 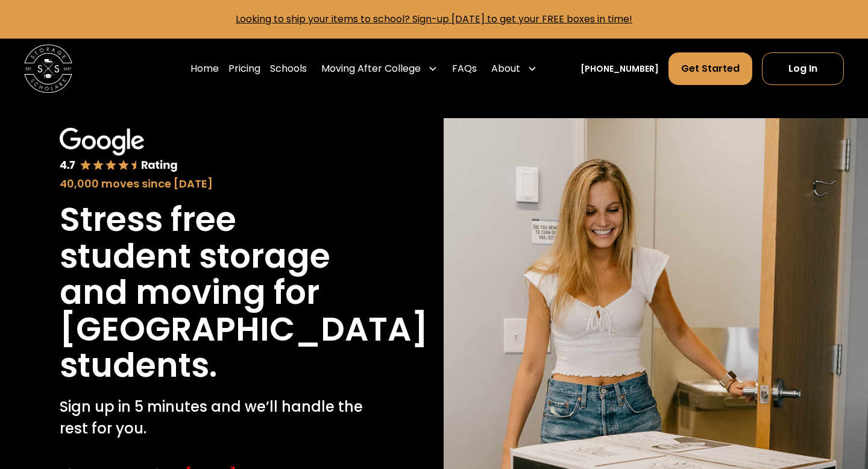 I want to click on a: Home, so click(x=205, y=69).